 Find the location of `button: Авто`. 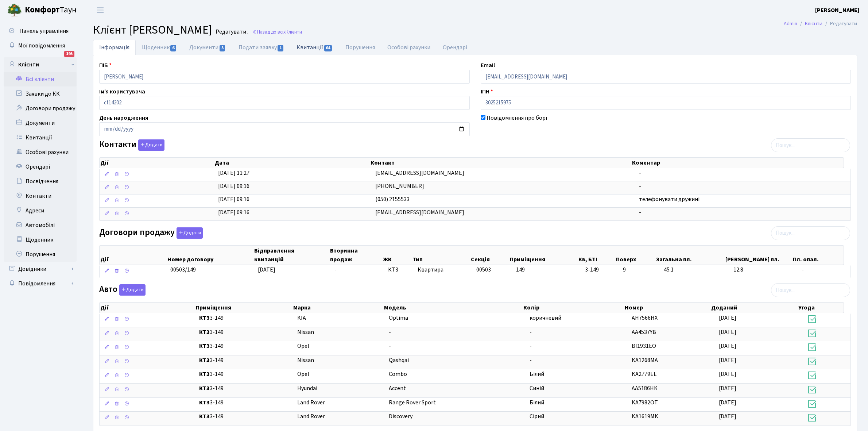

button: Авто is located at coordinates (133, 289).